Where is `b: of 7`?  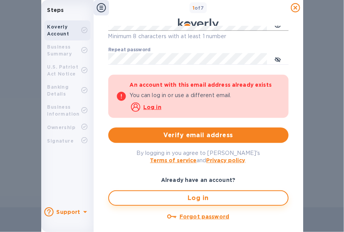
b: of 7 is located at coordinates (199, 8).